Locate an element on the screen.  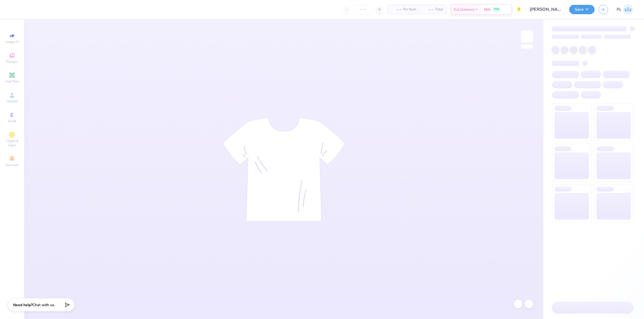
span: FREE is located at coordinates (496, 9).